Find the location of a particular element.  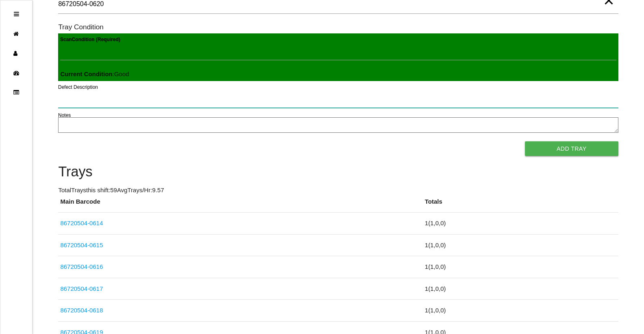

th: Main Barcode is located at coordinates (240, 205).